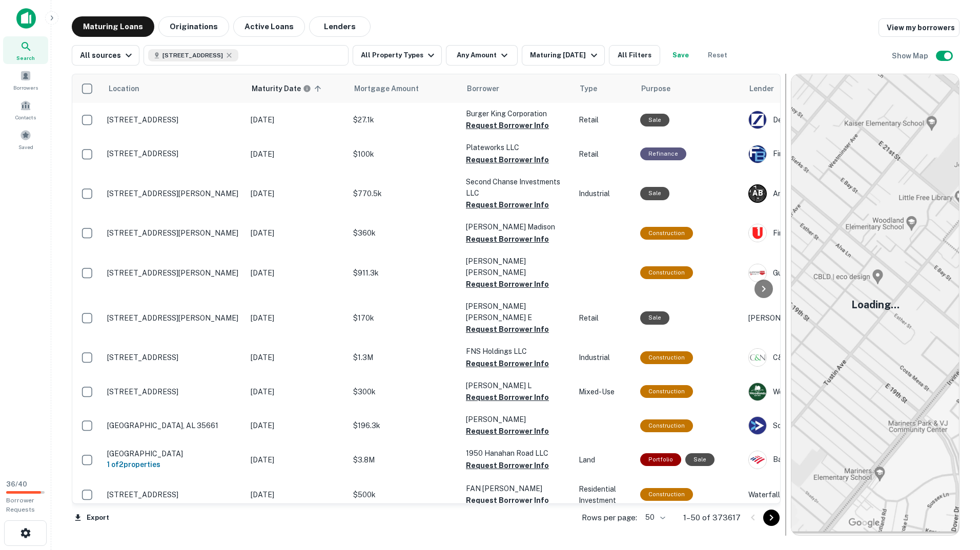  What do you see at coordinates (404, 495) in the screenshot?
I see `p: $500k` at bounding box center [404, 495].